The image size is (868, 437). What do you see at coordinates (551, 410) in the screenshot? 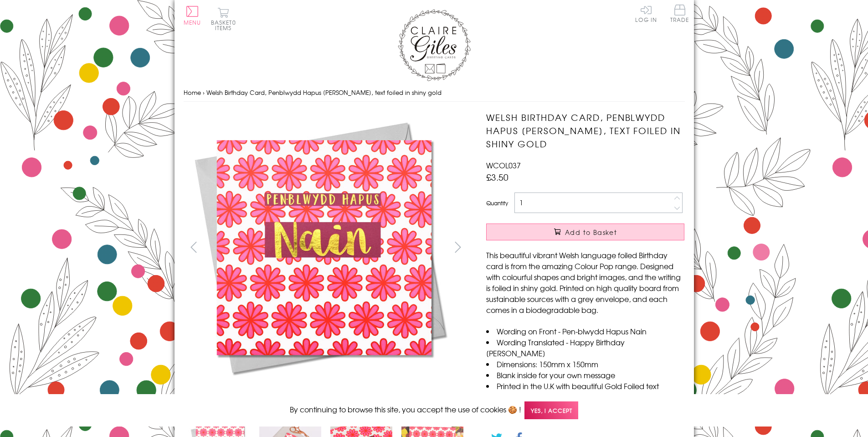
I see `span: Yes, I accept` at bounding box center [551, 410].